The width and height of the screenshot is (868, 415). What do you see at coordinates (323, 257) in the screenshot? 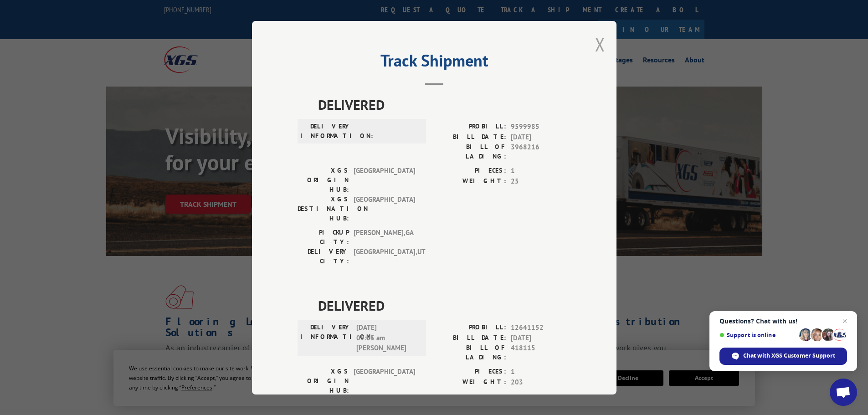
I see `label: DELIVERY CITY:` at bounding box center [323, 257].